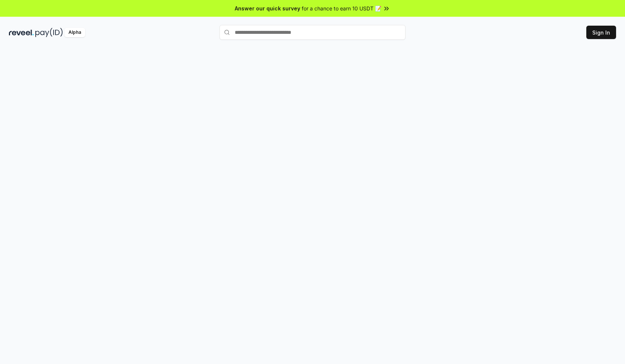 The image size is (625, 364). What do you see at coordinates (268, 8) in the screenshot?
I see `span: Answer our quick survey` at bounding box center [268, 8].